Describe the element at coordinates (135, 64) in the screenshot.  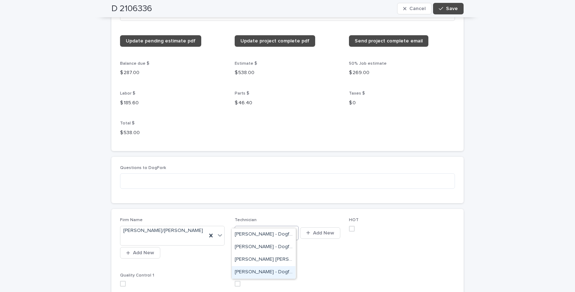
I see `span: Balance due $` at that location.